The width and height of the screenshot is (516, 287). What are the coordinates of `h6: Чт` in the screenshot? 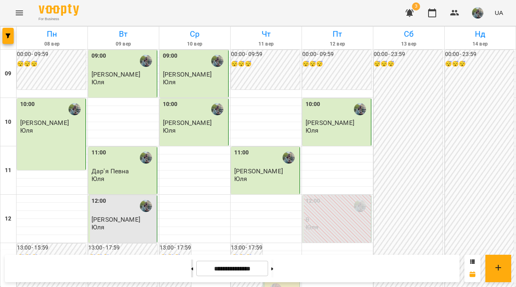 It's located at (266, 34).